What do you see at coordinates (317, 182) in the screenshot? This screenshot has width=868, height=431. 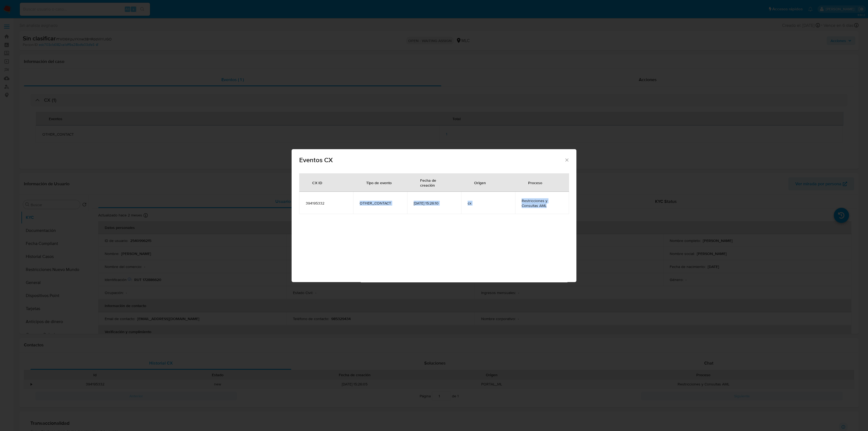 I see `div: CX ID` at bounding box center [317, 182].